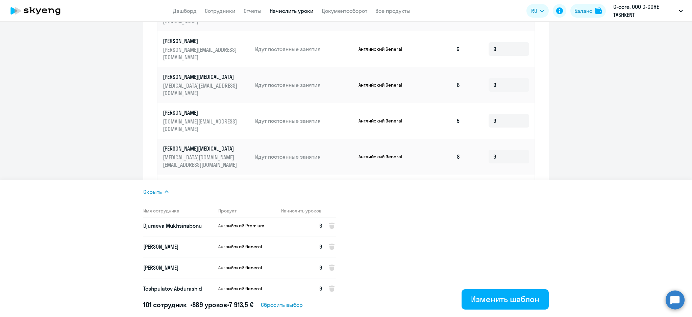  Describe the element at coordinates (442, 121) in the screenshot. I see `td: 5` at that location.